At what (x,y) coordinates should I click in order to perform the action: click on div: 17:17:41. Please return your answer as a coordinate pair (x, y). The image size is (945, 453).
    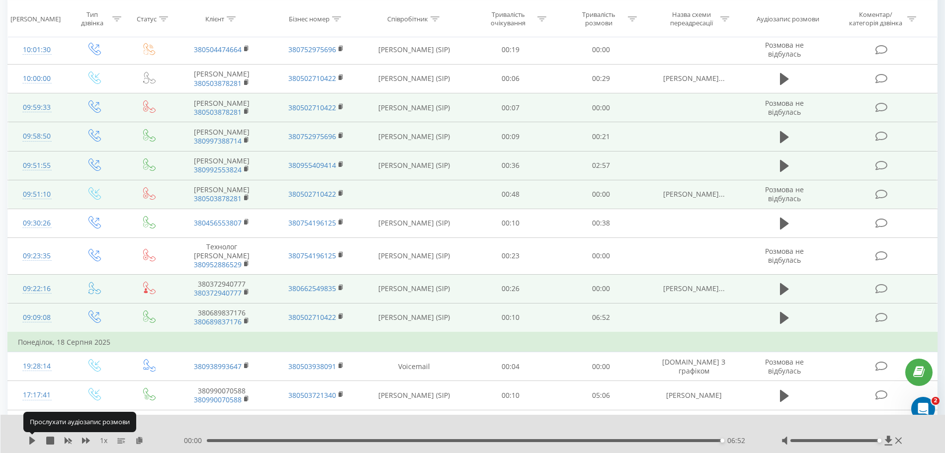
    Looking at the image, I should click on (37, 395).